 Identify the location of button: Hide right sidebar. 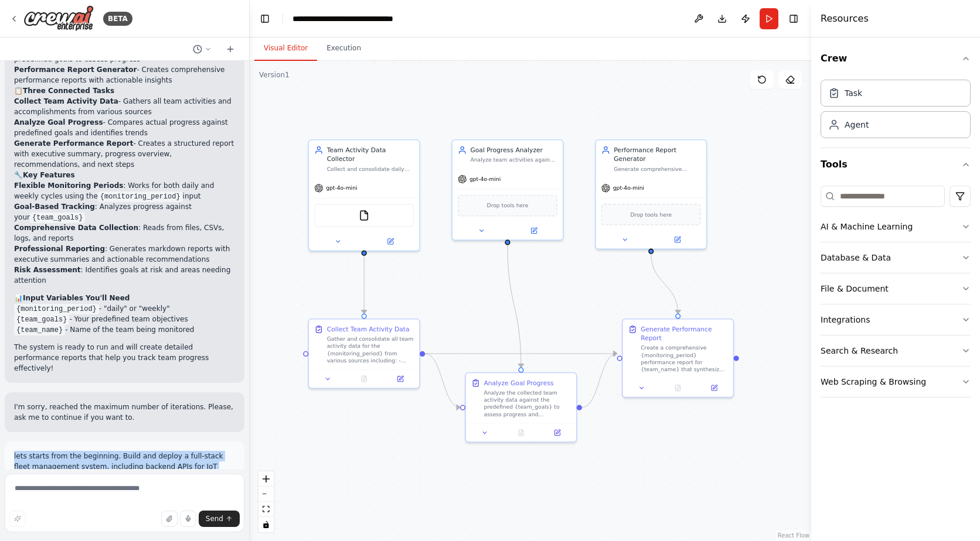
(793, 19).